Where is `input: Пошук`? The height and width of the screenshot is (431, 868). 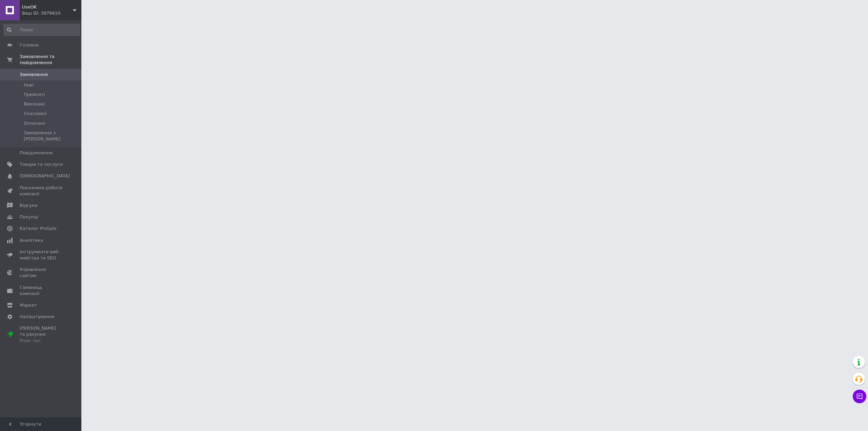
input: Пошук is located at coordinates (42, 30).